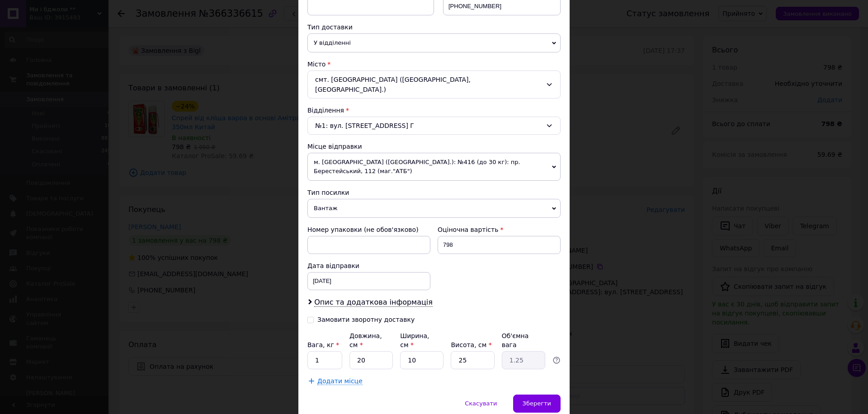 This screenshot has height=414, width=868. I want to click on span: Опис та додаткова інформація, so click(374, 302).